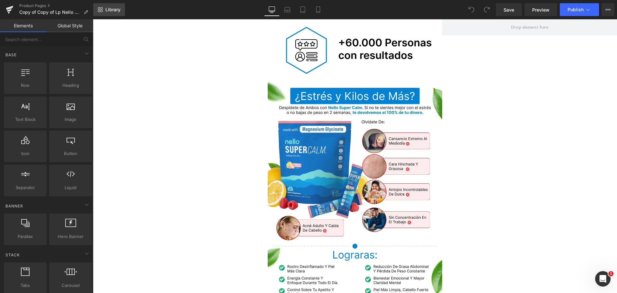 The width and height of the screenshot is (617, 293). Describe the element at coordinates (25, 236) in the screenshot. I see `span: Parallax` at that location.